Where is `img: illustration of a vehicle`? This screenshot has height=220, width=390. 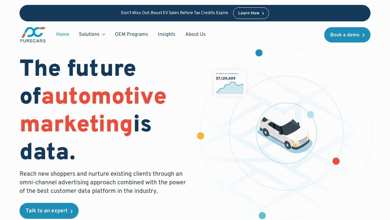
img: illustration of a vehicle is located at coordinates (285, 131).